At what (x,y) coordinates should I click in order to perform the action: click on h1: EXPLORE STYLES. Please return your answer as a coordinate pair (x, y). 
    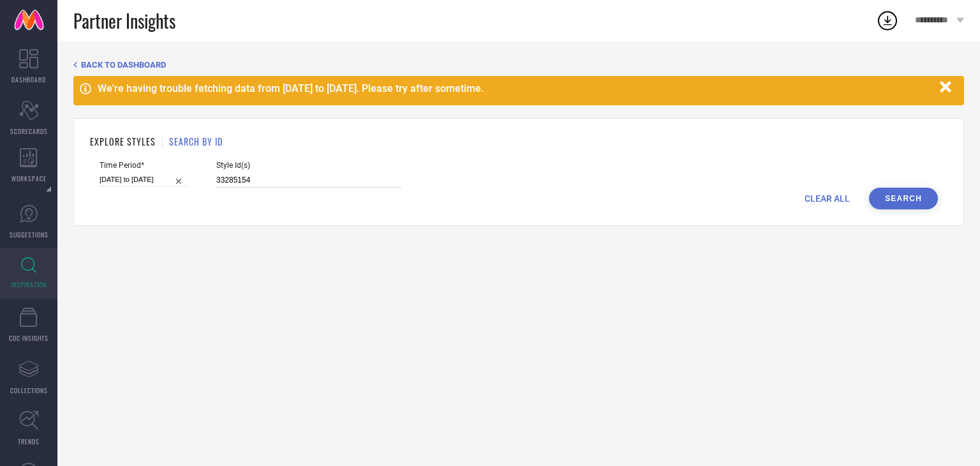
    Looking at the image, I should click on (122, 141).